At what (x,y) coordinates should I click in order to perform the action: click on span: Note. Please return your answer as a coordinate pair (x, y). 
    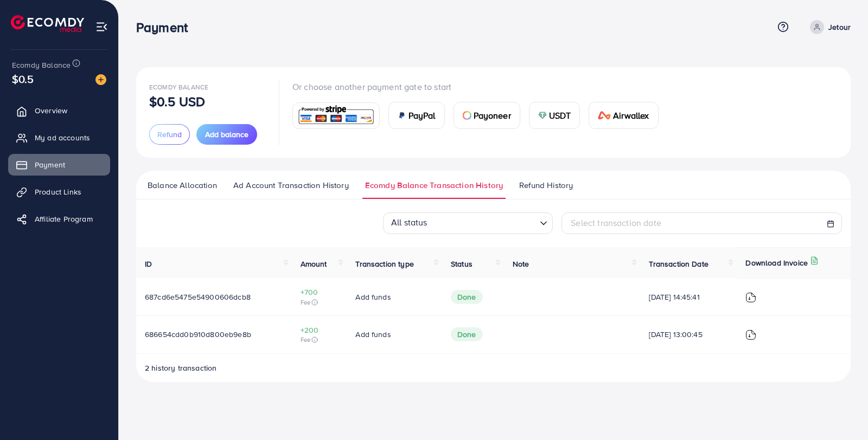
    Looking at the image, I should click on (521, 264).